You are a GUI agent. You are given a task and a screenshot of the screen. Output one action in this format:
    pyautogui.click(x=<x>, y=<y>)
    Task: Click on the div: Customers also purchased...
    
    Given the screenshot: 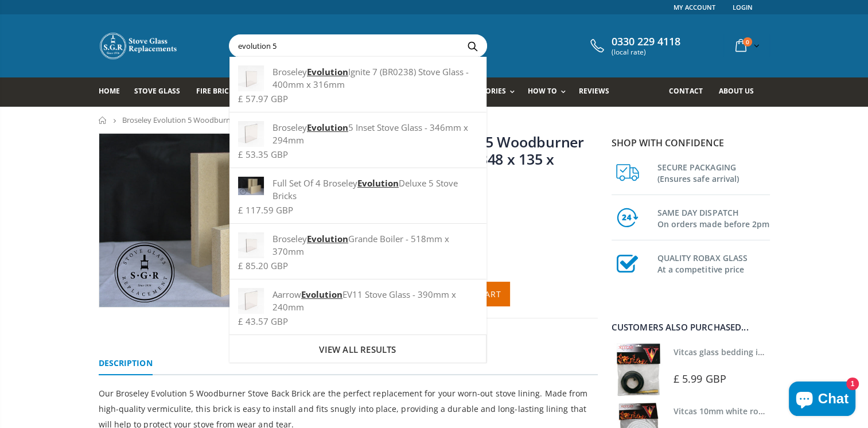 What is the action you would take?
    pyautogui.click(x=690, y=327)
    